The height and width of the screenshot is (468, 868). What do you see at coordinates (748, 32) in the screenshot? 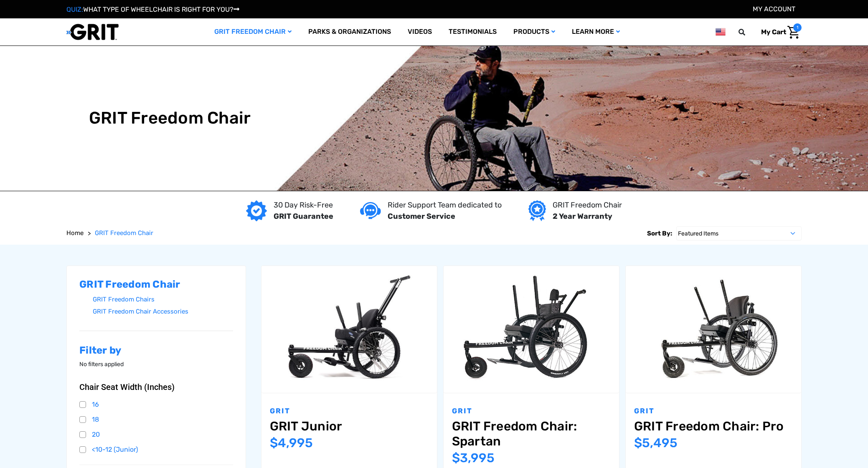
I see `input: Search` at bounding box center [748, 32].